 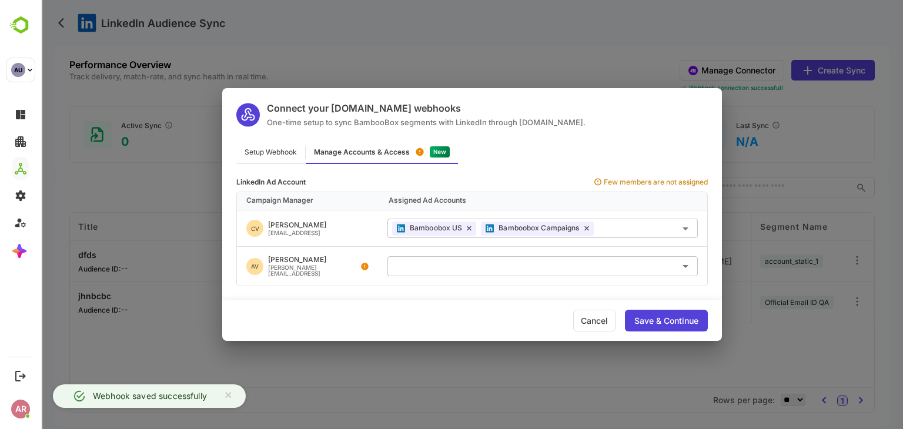 I want to click on div: LinkedIn Ad Account, so click(x=230, y=182).